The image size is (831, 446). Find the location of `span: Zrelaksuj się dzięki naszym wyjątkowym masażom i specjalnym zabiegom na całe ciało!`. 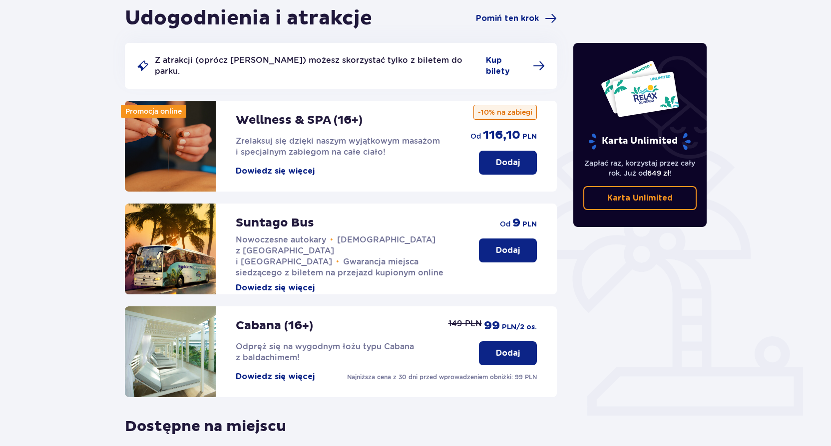

span: Zrelaksuj się dzięki naszym wyjątkowym masażom i specjalnym zabiegom na całe ciało! is located at coordinates (338, 146).